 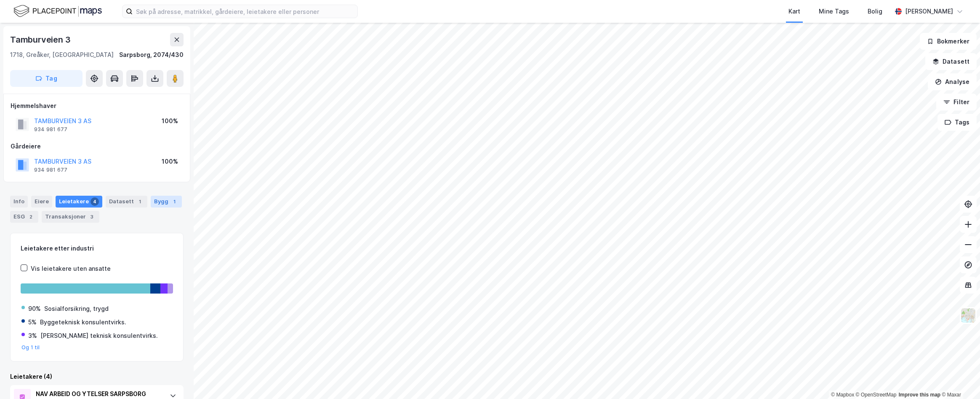 What do you see at coordinates (245, 12) in the screenshot?
I see `input: Søk på adresse, matrikkel, gårdeiere, leietakere eller personer` at bounding box center [245, 12].